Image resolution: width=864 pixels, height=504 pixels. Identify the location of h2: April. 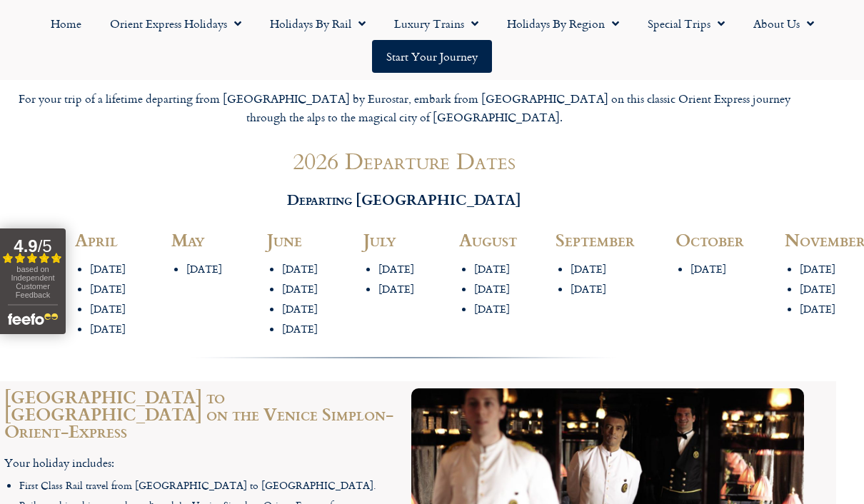
(115, 240).